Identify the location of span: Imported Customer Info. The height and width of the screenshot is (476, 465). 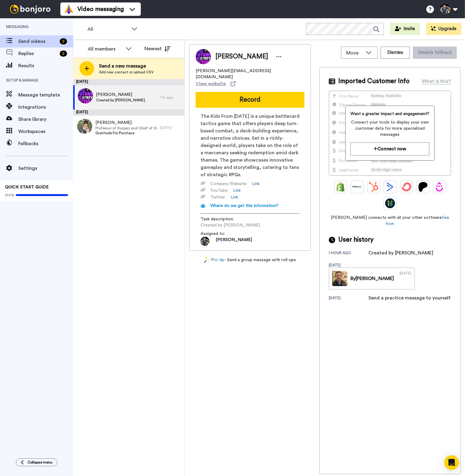
(374, 81).